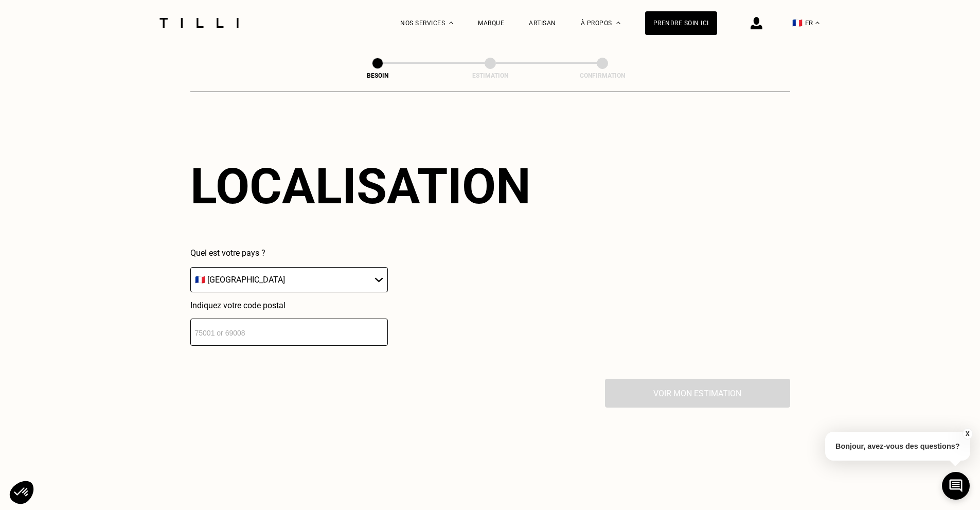 This screenshot has height=510, width=980. I want to click on a: Artisan, so click(542, 23).